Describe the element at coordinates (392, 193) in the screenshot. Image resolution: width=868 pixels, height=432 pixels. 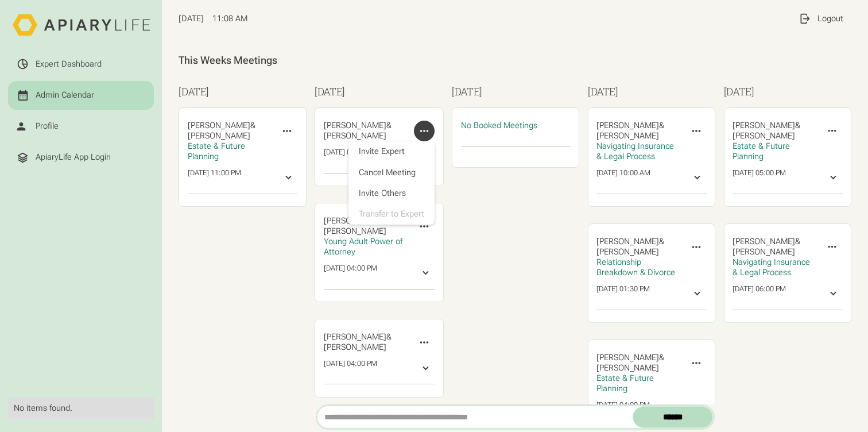
I see `button: Invite Others` at that location.